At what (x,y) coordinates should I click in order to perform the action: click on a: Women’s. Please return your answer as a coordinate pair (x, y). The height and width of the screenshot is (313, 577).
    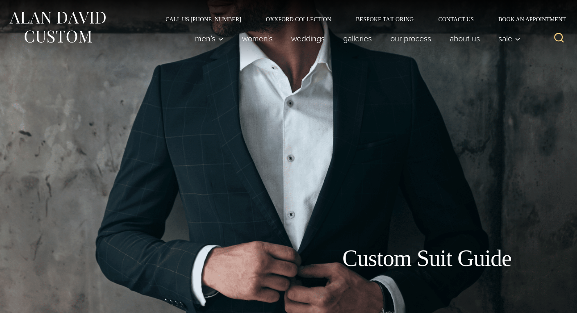
    Looking at the image, I should click on (257, 38).